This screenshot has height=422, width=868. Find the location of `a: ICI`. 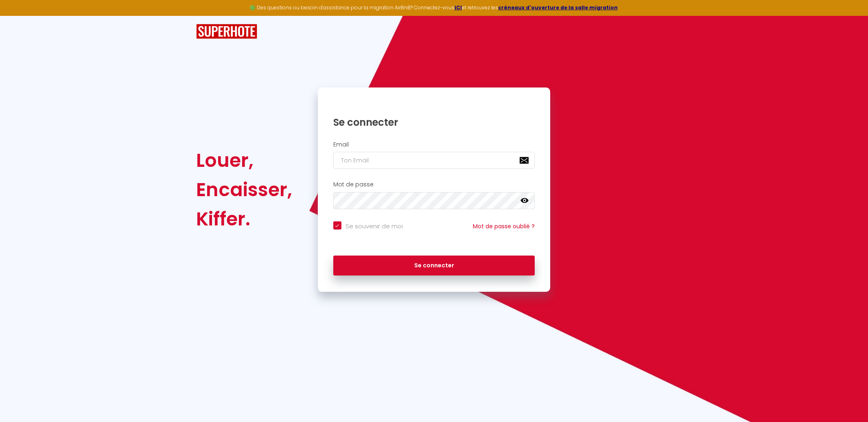

a: ICI is located at coordinates (458, 7).